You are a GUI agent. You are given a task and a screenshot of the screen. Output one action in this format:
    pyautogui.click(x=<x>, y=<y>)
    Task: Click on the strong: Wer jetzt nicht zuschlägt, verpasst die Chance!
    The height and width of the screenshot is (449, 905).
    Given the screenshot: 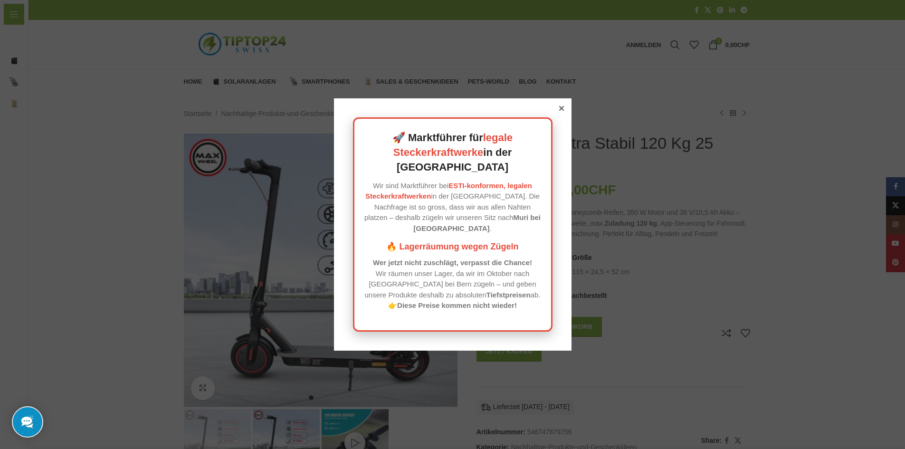 What is the action you would take?
    pyautogui.click(x=452, y=262)
    